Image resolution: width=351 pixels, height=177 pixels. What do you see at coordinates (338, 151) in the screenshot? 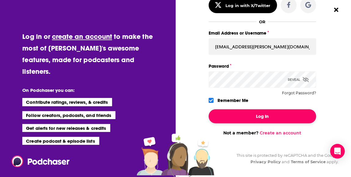
I see `div: Open Intercom Messenger` at bounding box center [338, 151].